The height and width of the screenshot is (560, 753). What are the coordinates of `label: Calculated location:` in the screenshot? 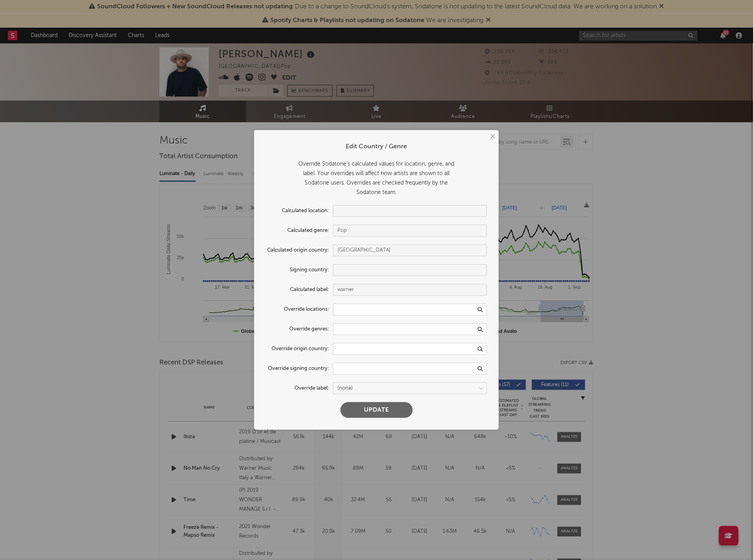 It's located at (300, 210).